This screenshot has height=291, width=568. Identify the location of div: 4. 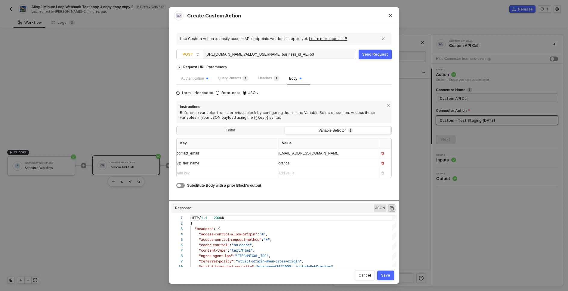
(177, 234).